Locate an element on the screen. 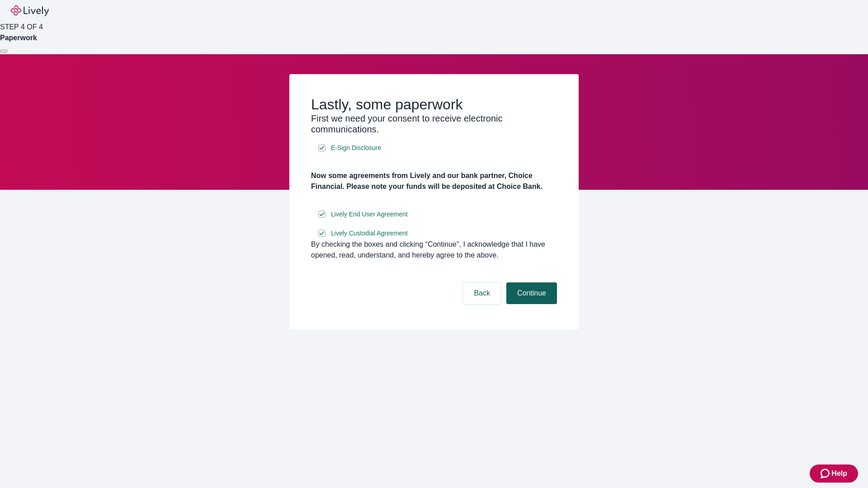  span: Lively Custodial Agreement is located at coordinates (369, 233).